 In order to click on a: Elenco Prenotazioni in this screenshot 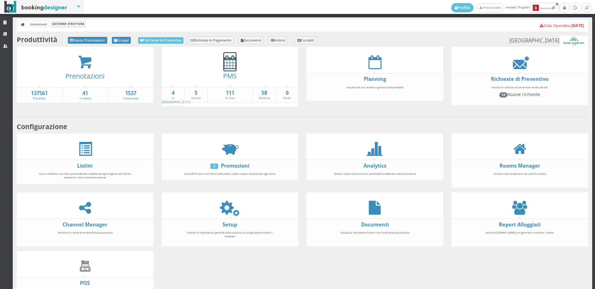, I will do `click(87, 40)`.